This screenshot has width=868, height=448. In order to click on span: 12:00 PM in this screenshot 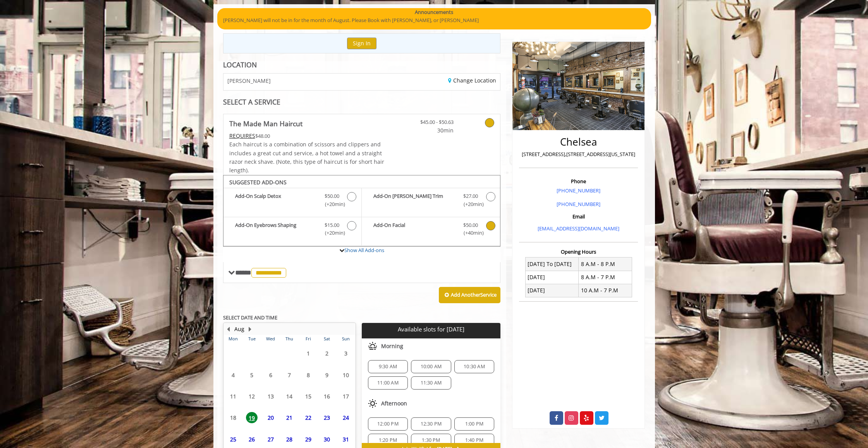, I will do `click(388, 424)`.